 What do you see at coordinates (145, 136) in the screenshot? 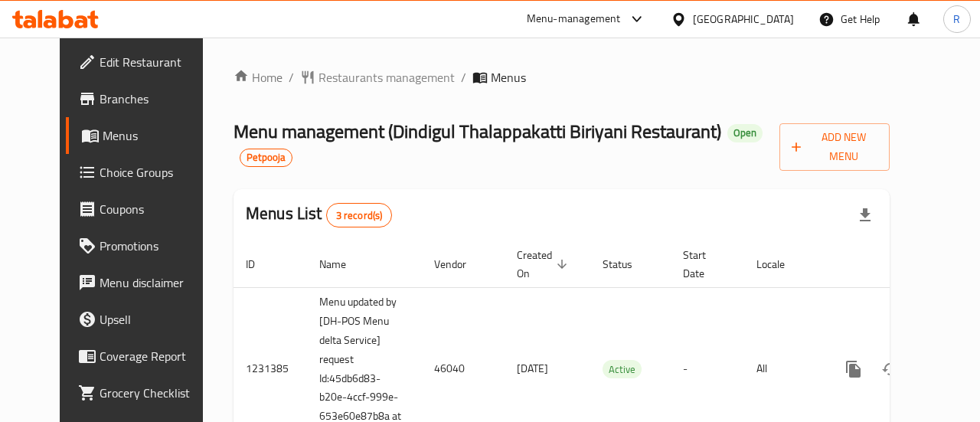
I see `a: Menus` at bounding box center [145, 136].